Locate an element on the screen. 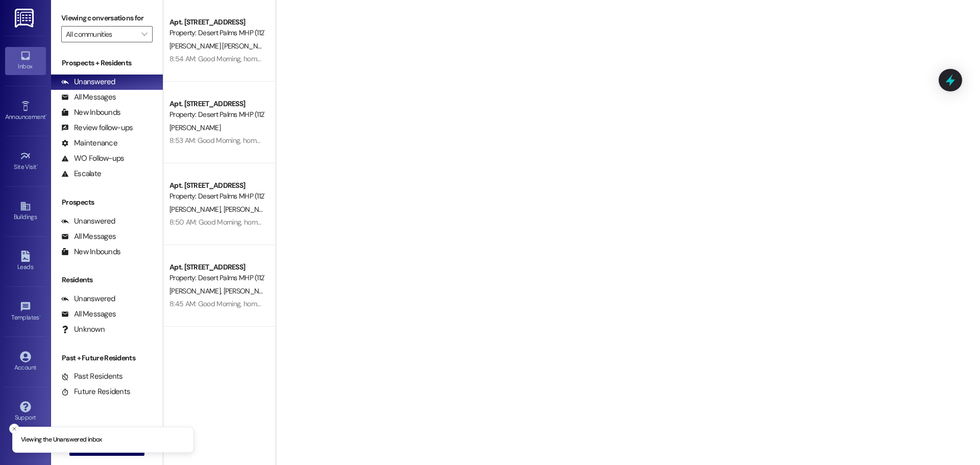 Image resolution: width=980 pixels, height=465 pixels. div: Residents is located at coordinates (107, 280).